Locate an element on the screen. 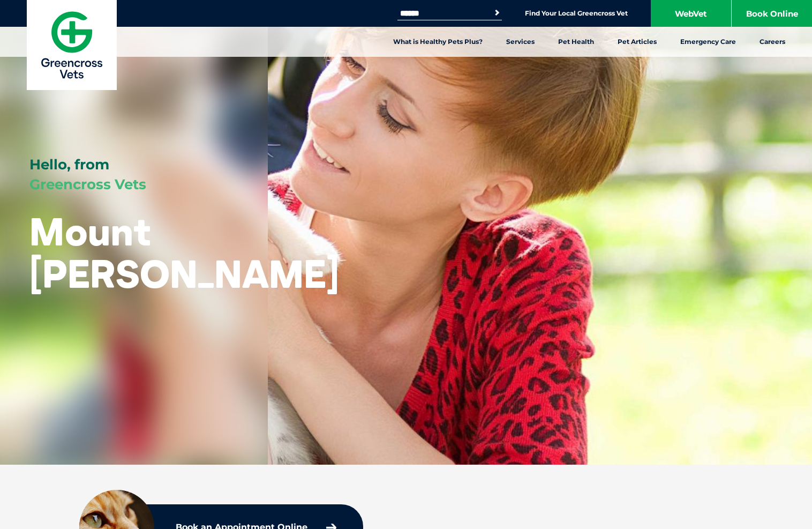  a: Pet Health is located at coordinates (576, 42).